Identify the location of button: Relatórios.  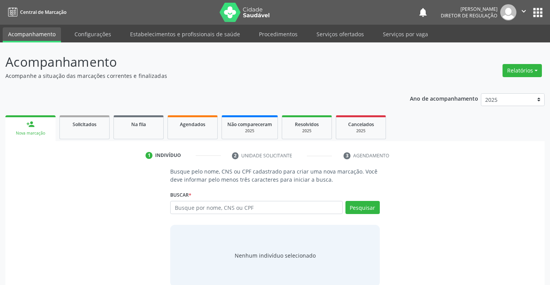
(523, 71).